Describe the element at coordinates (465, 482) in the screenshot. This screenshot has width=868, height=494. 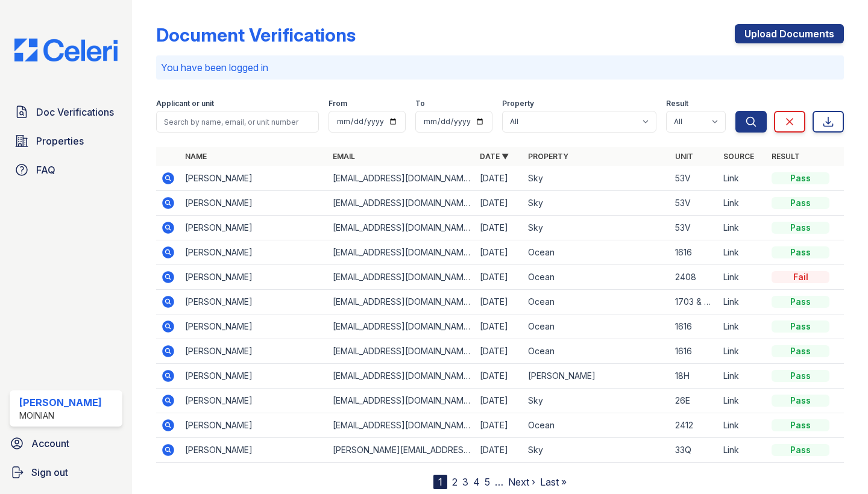
I see `a: 3` at that location.